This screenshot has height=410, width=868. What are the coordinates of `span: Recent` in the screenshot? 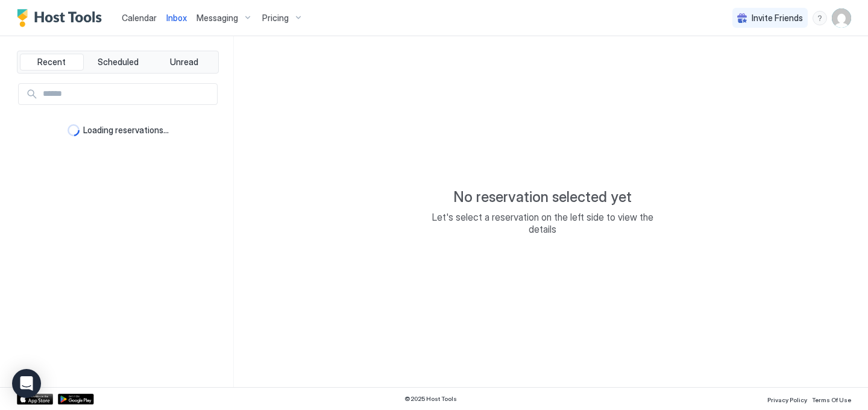 It's located at (51, 62).